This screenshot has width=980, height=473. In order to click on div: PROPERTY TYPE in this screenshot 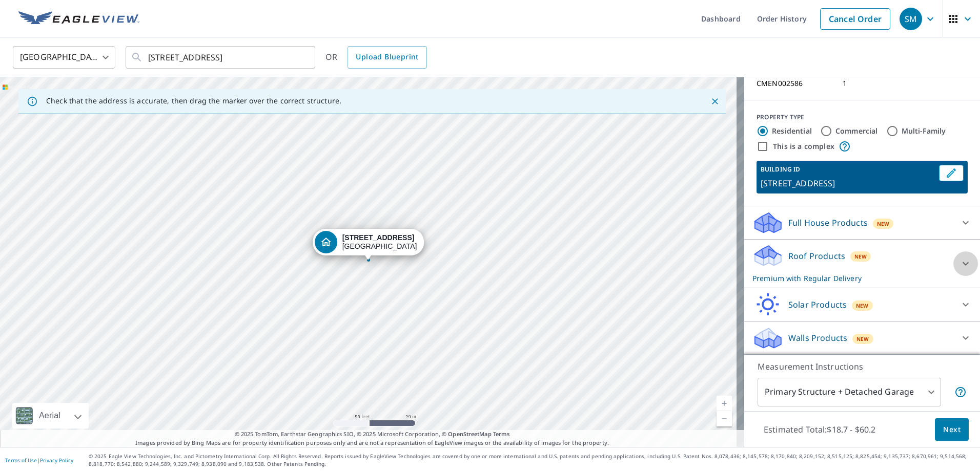, I will do `click(862, 117)`.